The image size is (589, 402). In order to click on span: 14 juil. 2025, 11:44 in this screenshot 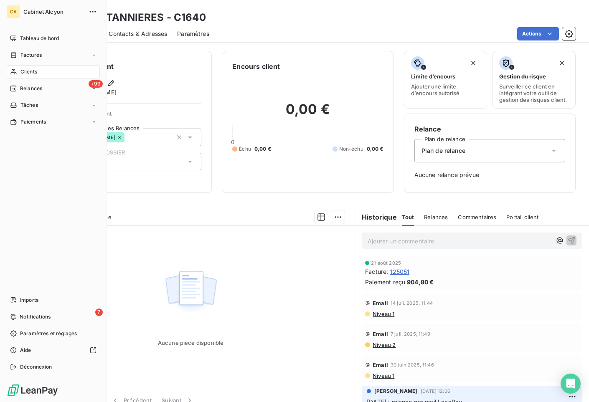, I will do `click(411, 303)`.